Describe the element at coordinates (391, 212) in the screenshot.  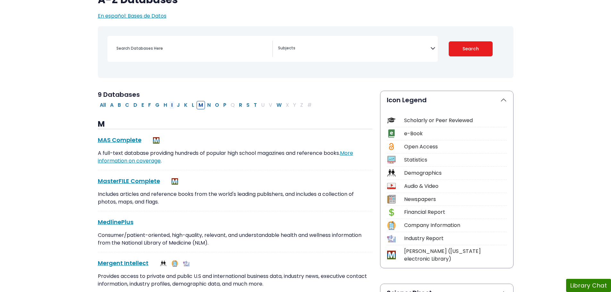
I see `img: Icon Financial Report` at that location.